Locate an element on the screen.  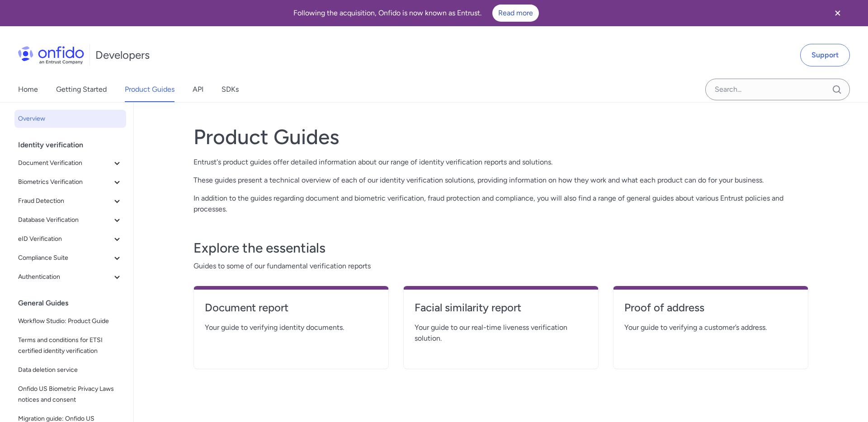
a: Overview is located at coordinates (70, 119).